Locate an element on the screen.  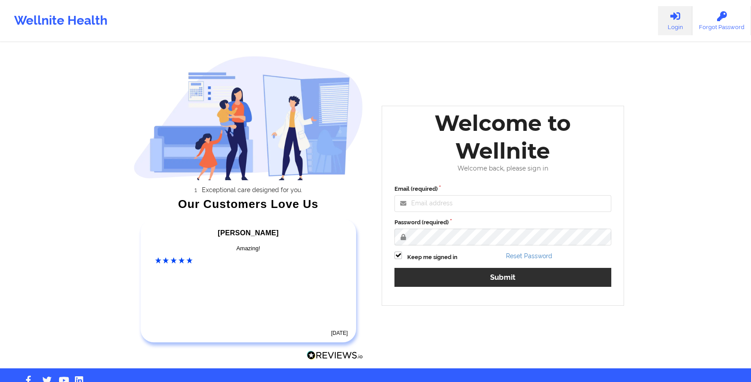
label: Email (required) is located at coordinates (503, 189).